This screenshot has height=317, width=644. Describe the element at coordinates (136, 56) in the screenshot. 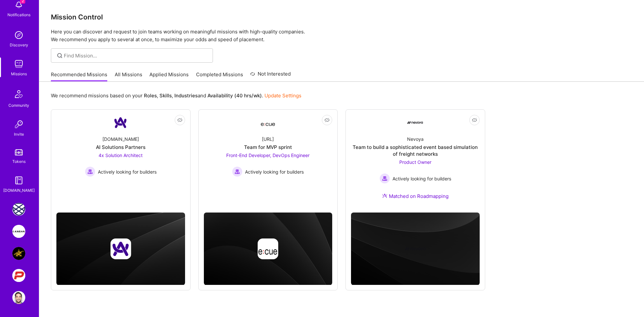

I see `input: Find Mission...` at that location.